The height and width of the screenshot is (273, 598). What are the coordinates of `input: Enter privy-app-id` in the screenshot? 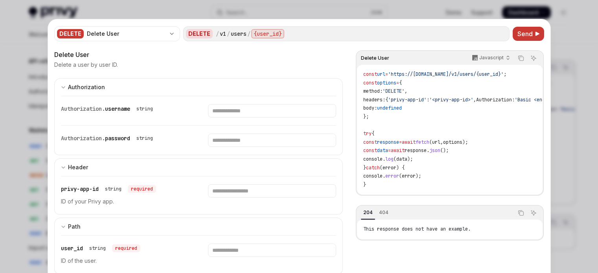 It's located at (272, 191).